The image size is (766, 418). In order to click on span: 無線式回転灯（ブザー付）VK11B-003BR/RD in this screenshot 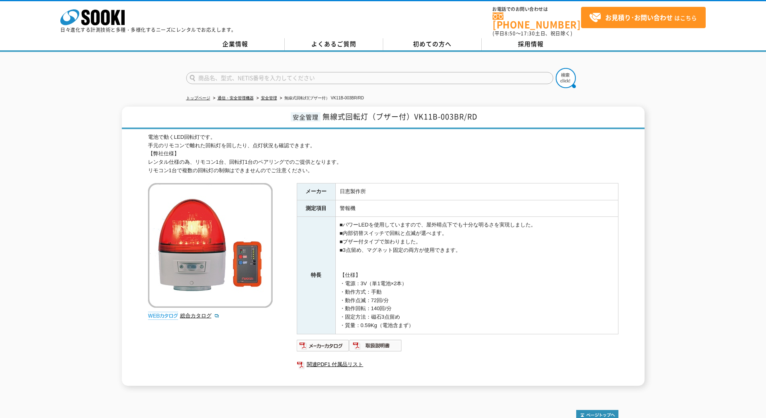, I will do `click(400, 116)`.